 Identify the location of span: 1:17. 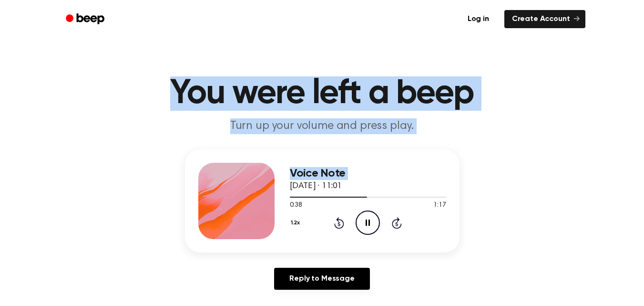
(439, 205).